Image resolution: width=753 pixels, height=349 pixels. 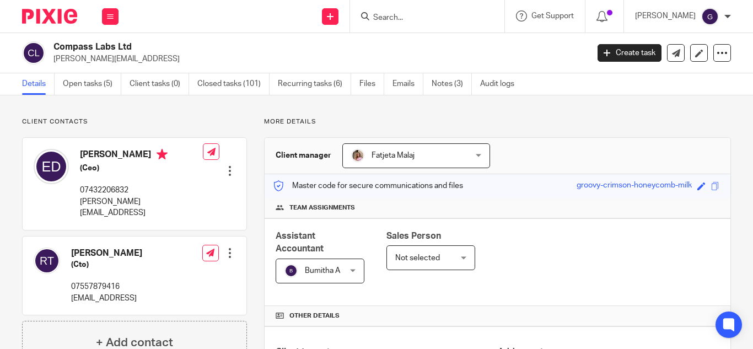 I want to click on a: Open tasks (5), so click(x=92, y=84).